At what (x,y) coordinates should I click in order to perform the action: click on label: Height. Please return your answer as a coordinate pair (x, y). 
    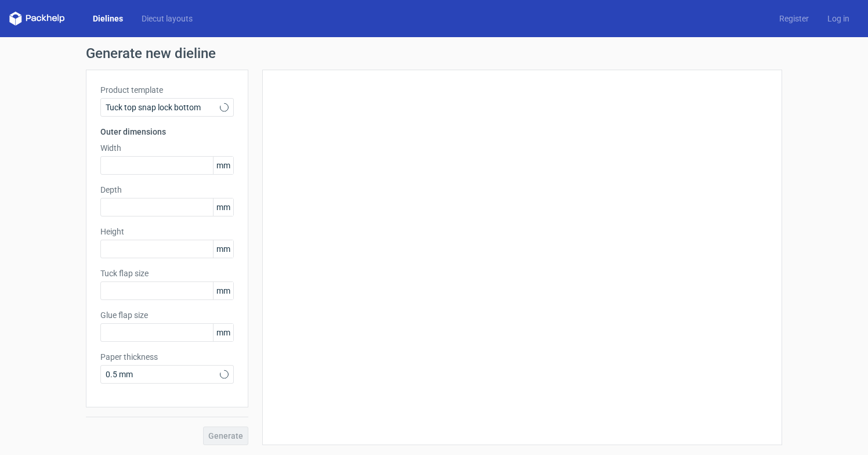
    Looking at the image, I should click on (168, 232).